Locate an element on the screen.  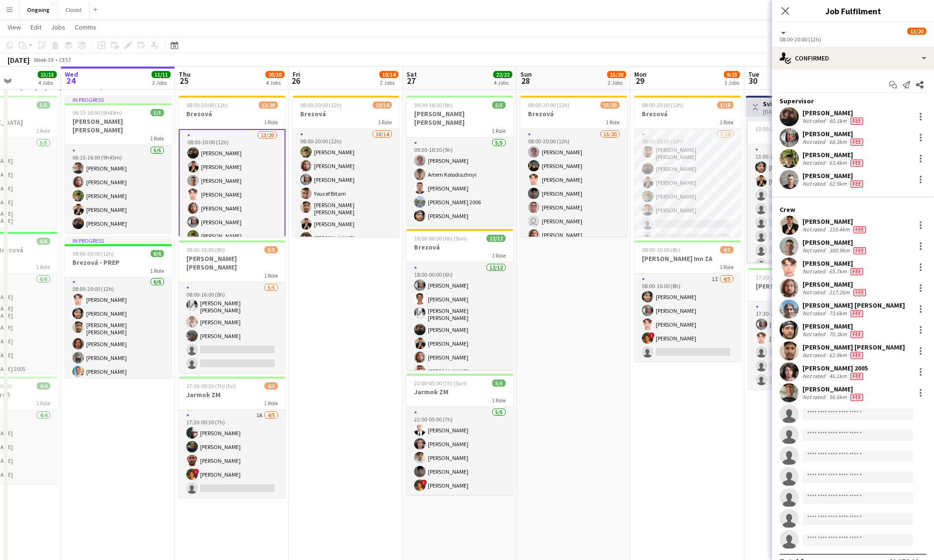
span: 15/15 is located at coordinates (47, 75).